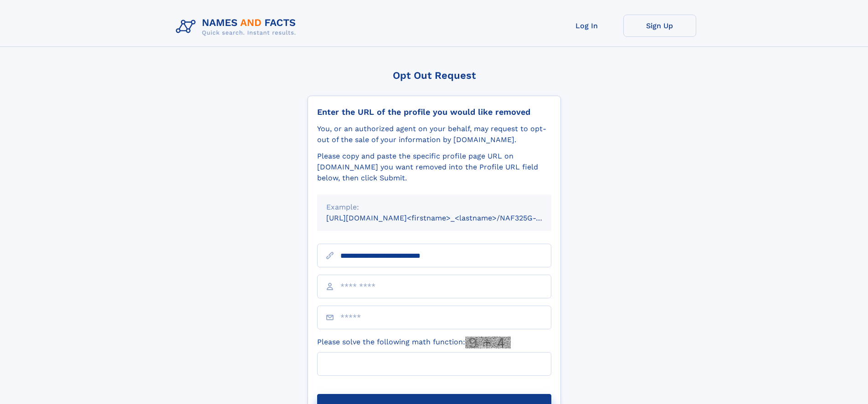 The image size is (868, 404). What do you see at coordinates (660, 26) in the screenshot?
I see `a: Sign Up` at bounding box center [660, 26].